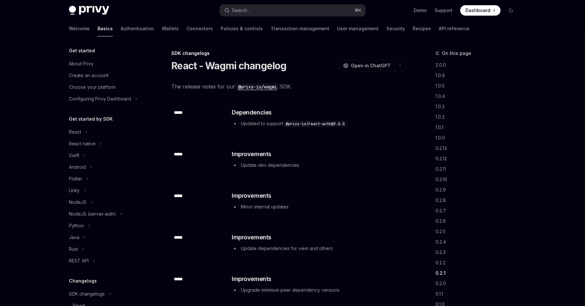 The width and height of the screenshot is (585, 306). What do you see at coordinates (105, 132) in the screenshot?
I see `button: Toggle React section` at bounding box center [105, 132].